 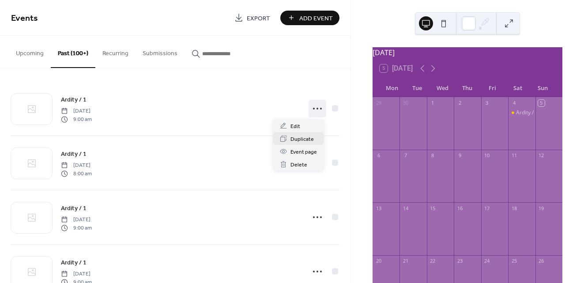 What do you see at coordinates (302, 139) in the screenshot?
I see `span: Duplicate` at bounding box center [302, 139].